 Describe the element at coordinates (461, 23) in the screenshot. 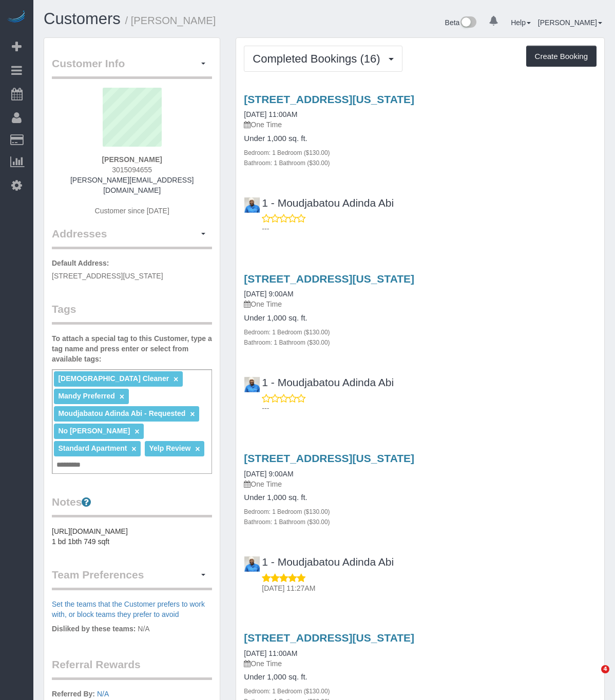

I see `a: Beta` at that location.